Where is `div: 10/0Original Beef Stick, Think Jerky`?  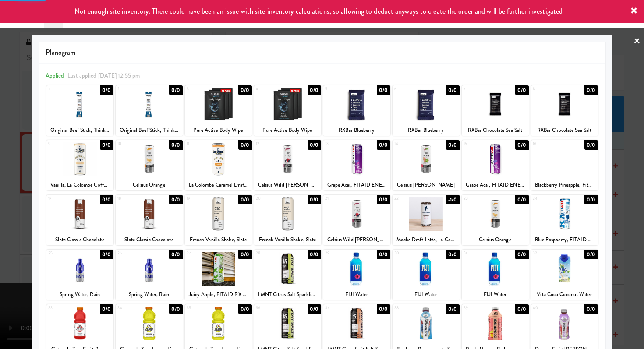
div: 10/0Original Beef Stick, Think Jerky is located at coordinates (80, 110).